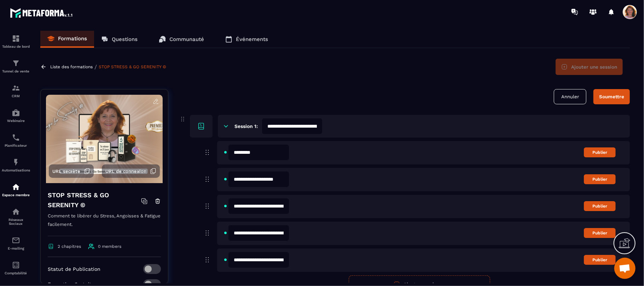 This screenshot has height=286, width=644. Describe the element at coordinates (16, 189) in the screenshot. I see `a: automationsautomationsEspace membre` at that location.